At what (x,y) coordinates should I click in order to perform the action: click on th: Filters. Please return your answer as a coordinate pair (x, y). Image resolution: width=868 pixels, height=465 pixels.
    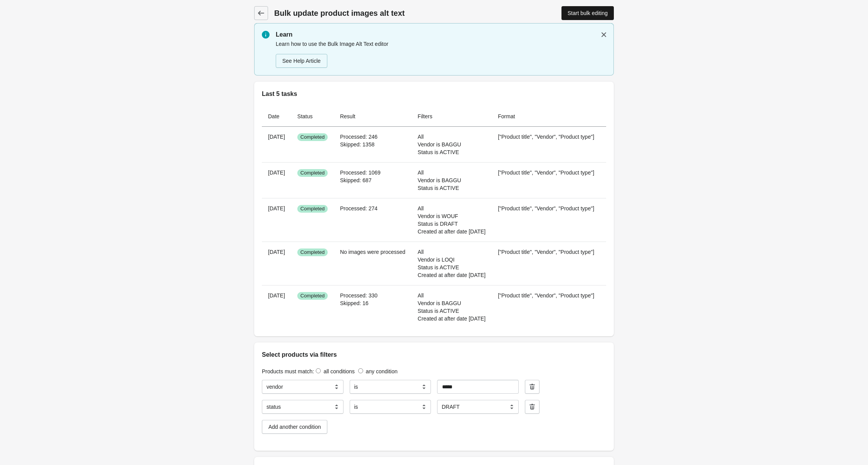
    Looking at the image, I should click on (452, 116).